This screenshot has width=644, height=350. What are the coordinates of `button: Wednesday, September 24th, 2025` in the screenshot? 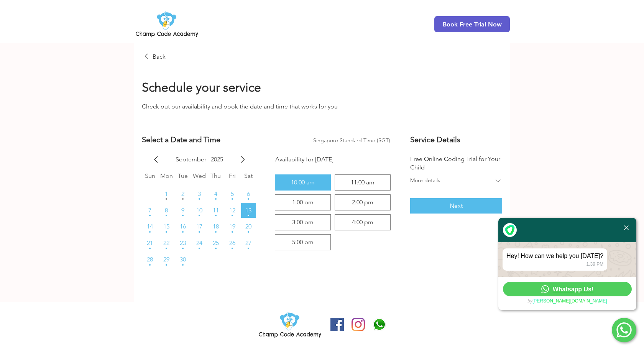 It's located at (199, 243).